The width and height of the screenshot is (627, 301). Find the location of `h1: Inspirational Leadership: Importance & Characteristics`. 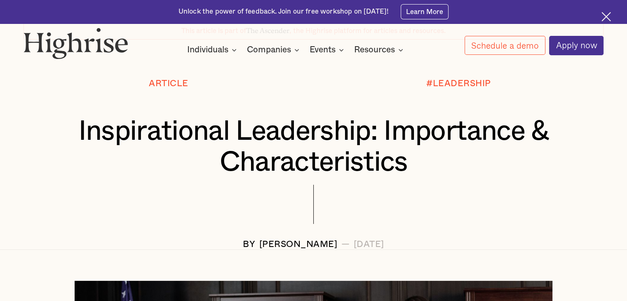

h1: Inspirational Leadership: Importance & Characteristics is located at coordinates (314, 146).